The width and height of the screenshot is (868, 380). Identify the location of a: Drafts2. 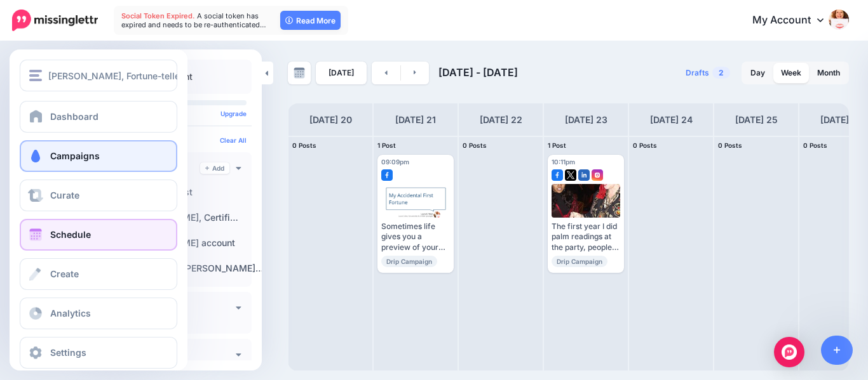
(708, 73).